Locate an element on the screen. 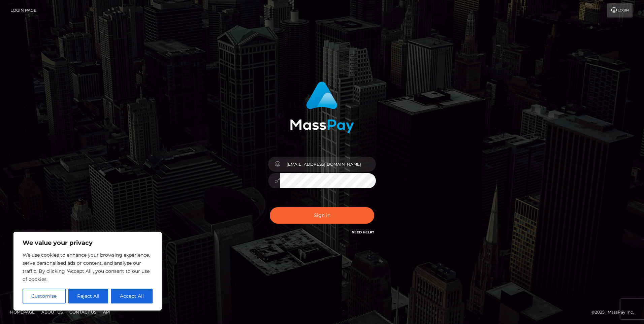 This screenshot has height=324, width=644. a: Login is located at coordinates (620, 11).